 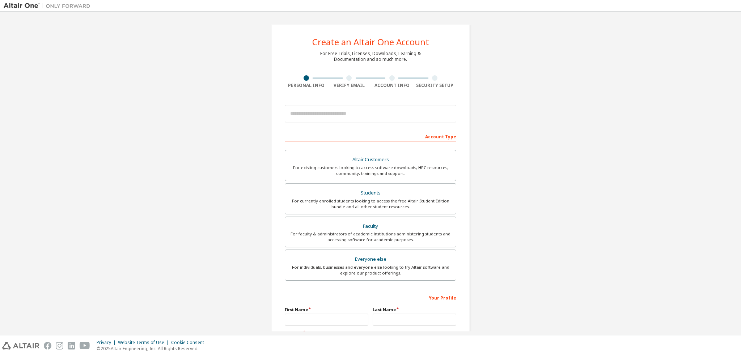 What do you see at coordinates (49, 6) in the screenshot?
I see `img: Altair One` at bounding box center [49, 6].